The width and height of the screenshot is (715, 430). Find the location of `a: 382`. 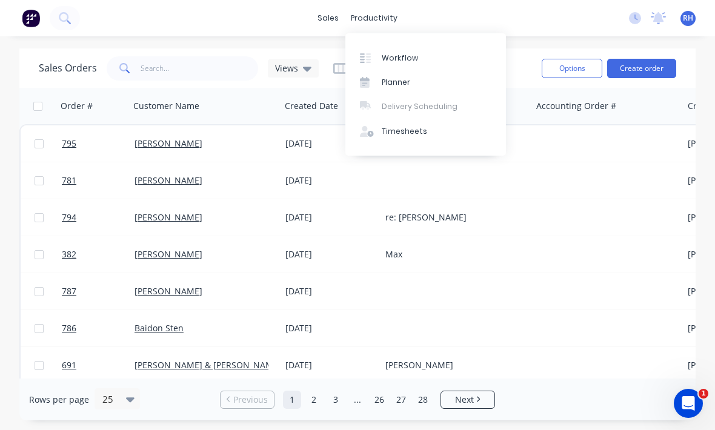

a: 382 is located at coordinates (98, 255).